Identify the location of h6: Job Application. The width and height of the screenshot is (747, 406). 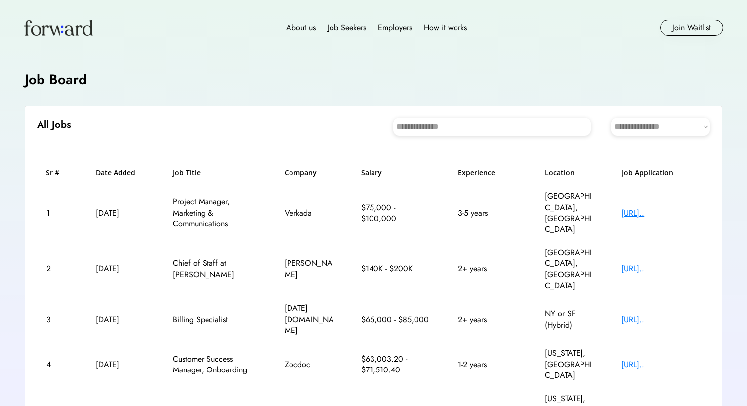
(661, 173).